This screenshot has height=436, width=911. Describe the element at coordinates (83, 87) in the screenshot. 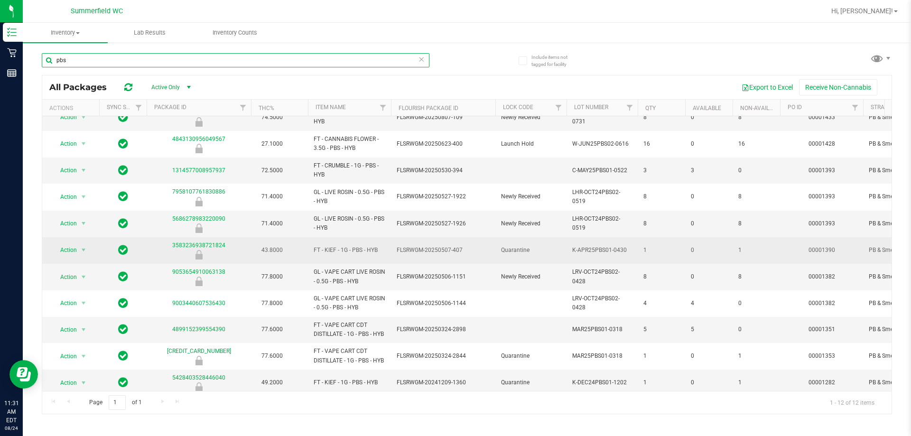

I see `span: All Packages` at that location.